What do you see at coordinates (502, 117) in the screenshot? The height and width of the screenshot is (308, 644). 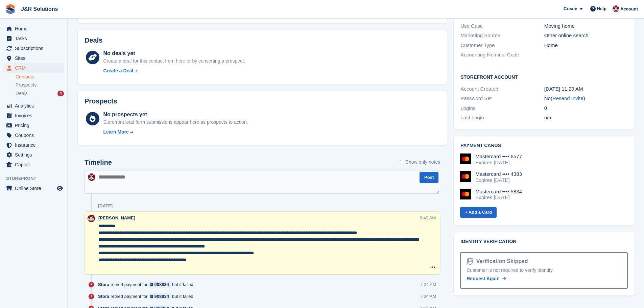 I see `div: Last Login` at bounding box center [502, 117].